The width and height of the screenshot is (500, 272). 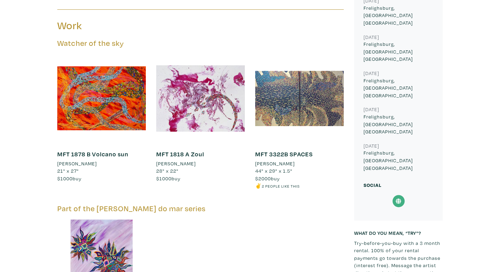 What do you see at coordinates (200, 43) in the screenshot?
I see `h5: Watcher of the sky` at bounding box center [200, 43].